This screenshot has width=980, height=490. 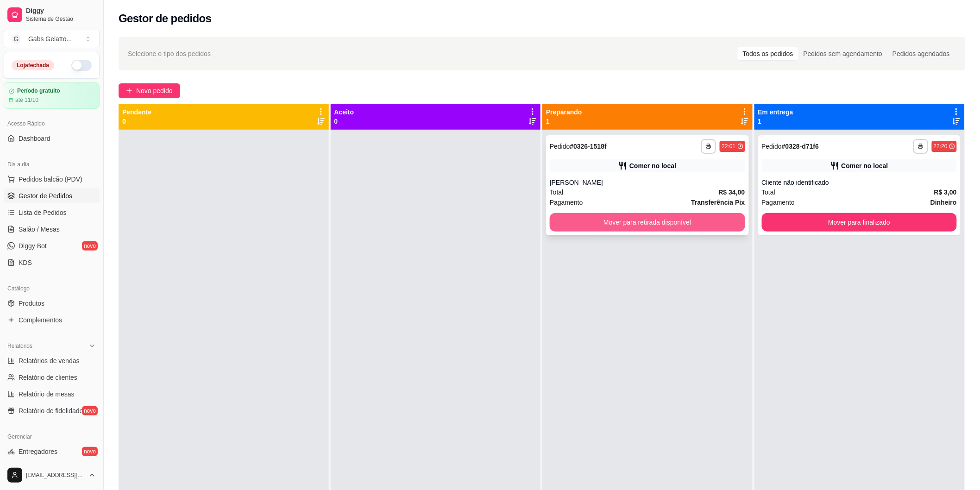 I want to click on strong: R$ 34,00, so click(x=731, y=193).